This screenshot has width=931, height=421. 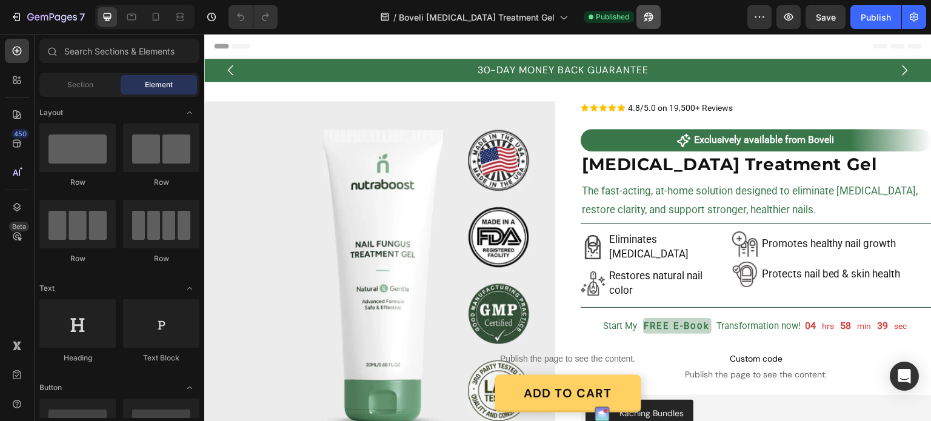 I want to click on img: gempages_580466417665573459-177afe8c-5bc4-4917-92d1-5bb2623cccea.png, so click(x=389, y=213).